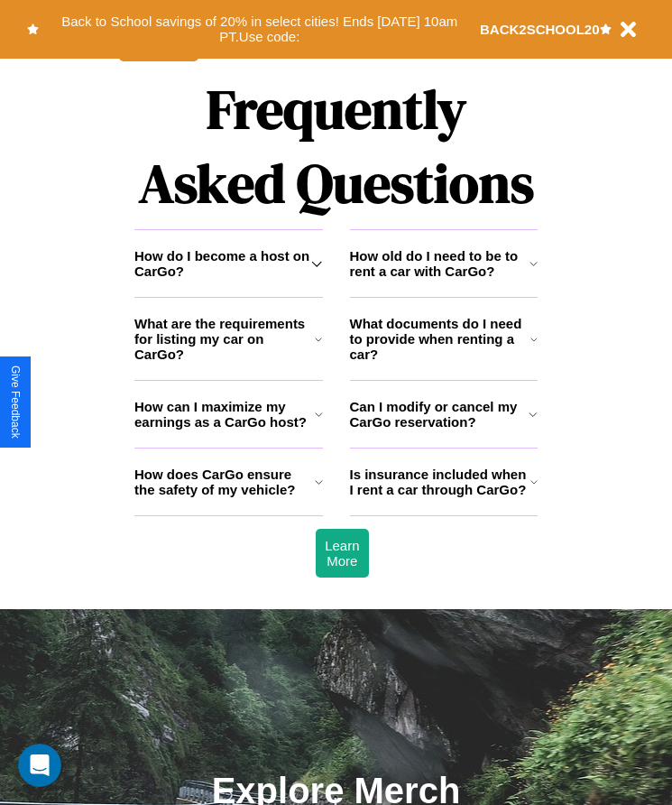 This screenshot has height=805, width=672. Describe the element at coordinates (540, 29) in the screenshot. I see `b: BACK2SCHOOL20` at that location.